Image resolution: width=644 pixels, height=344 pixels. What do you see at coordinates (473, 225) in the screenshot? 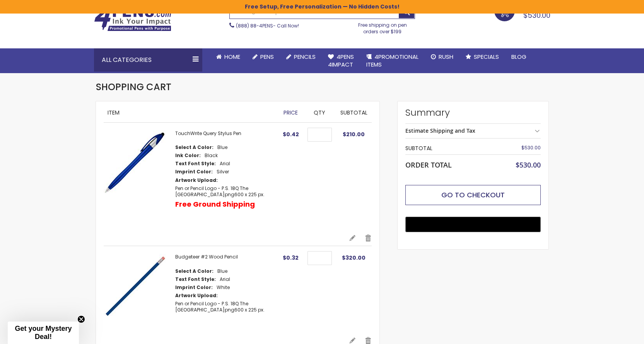
I see `button: Buy with GPay` at bounding box center [473, 225].